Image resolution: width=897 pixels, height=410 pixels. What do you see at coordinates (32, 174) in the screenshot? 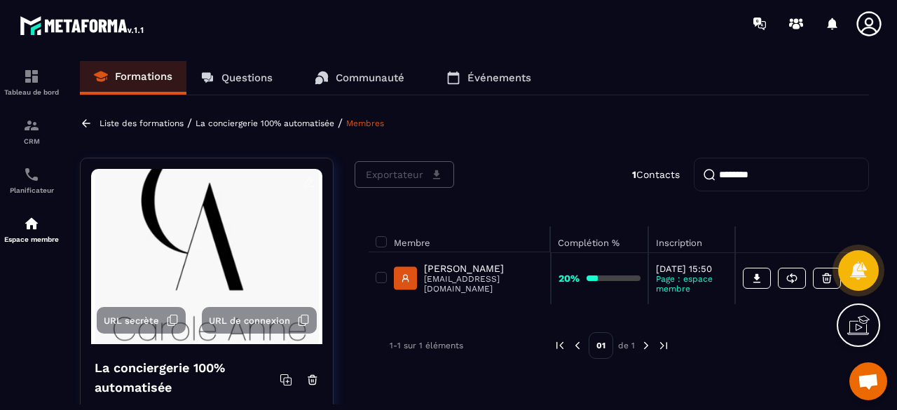
I see `img: scheduler` at bounding box center [32, 174].